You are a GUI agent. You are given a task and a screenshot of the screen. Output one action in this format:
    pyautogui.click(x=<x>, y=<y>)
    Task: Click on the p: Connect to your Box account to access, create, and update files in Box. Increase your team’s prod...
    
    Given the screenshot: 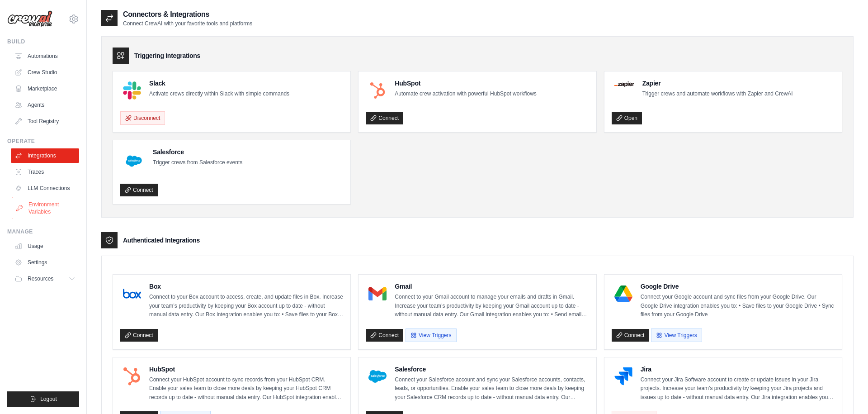 What is the action you would take?
    pyautogui.click(x=246, y=306)
    